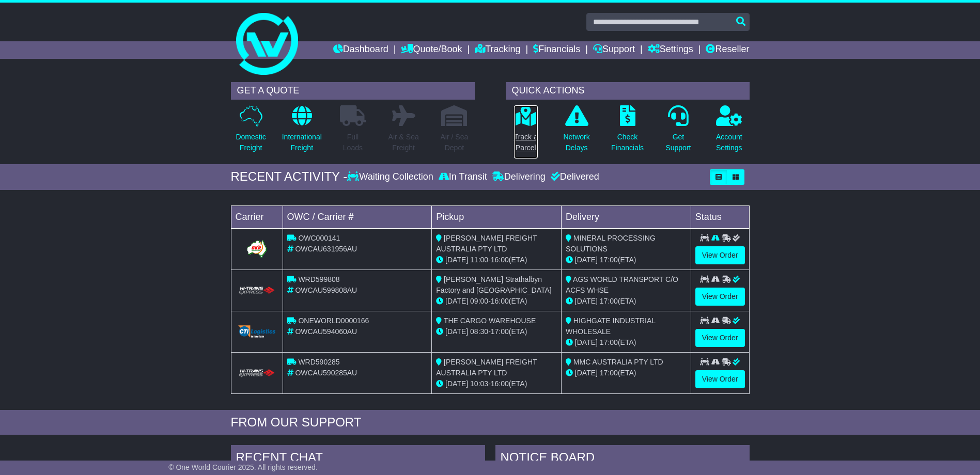 The image size is (980, 475). I want to click on div: Waiting Collection, so click(391, 177).